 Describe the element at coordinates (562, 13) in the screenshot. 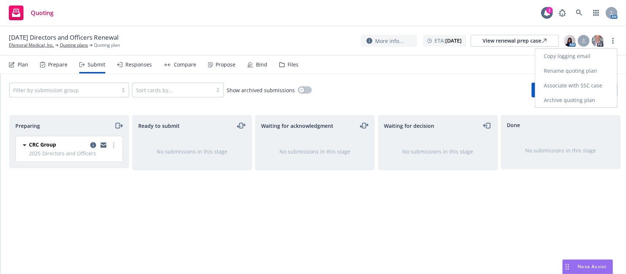

I see `a: Report a Bug` at that location.